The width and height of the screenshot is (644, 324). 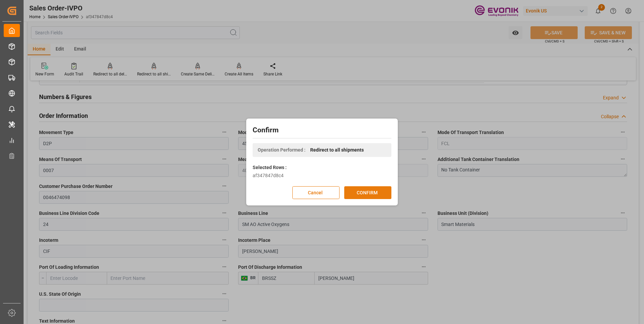 What do you see at coordinates (322, 175) in the screenshot?
I see `div: af347847d8c4` at bounding box center [322, 175].